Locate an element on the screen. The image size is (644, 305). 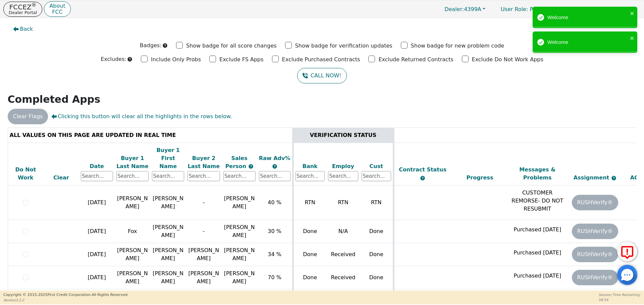
span: 70 % is located at coordinates (275, 277).